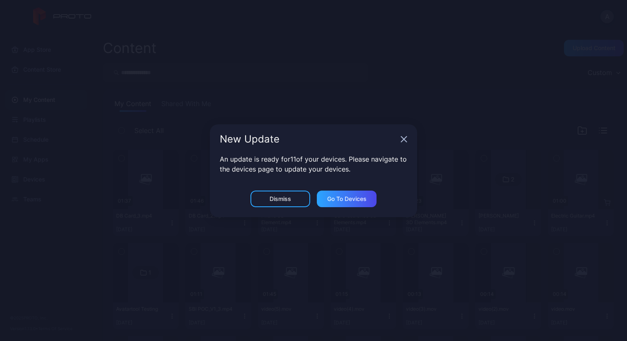 The image size is (627, 341). Describe the element at coordinates (280, 199) in the screenshot. I see `button: Dismiss` at that location.